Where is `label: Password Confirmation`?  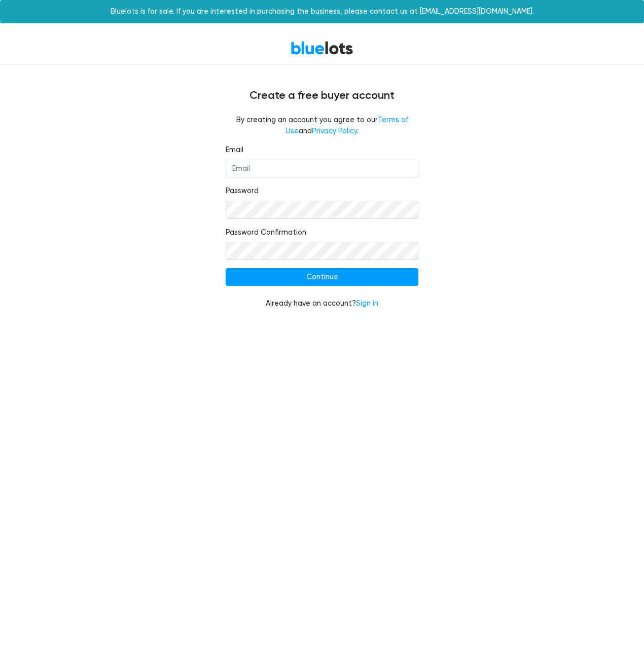 label: Password Confirmation is located at coordinates (266, 233).